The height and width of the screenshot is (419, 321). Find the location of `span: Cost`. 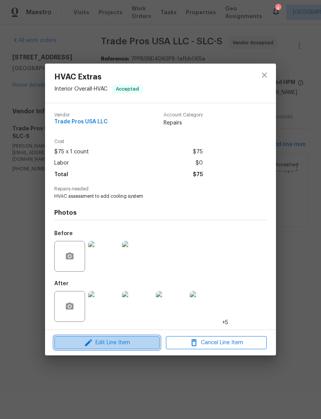

span: Cost is located at coordinates (129, 141).